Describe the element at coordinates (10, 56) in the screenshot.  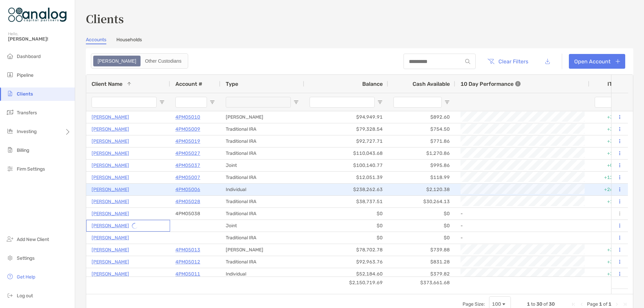
I see `img: dashboard icon` at that location.